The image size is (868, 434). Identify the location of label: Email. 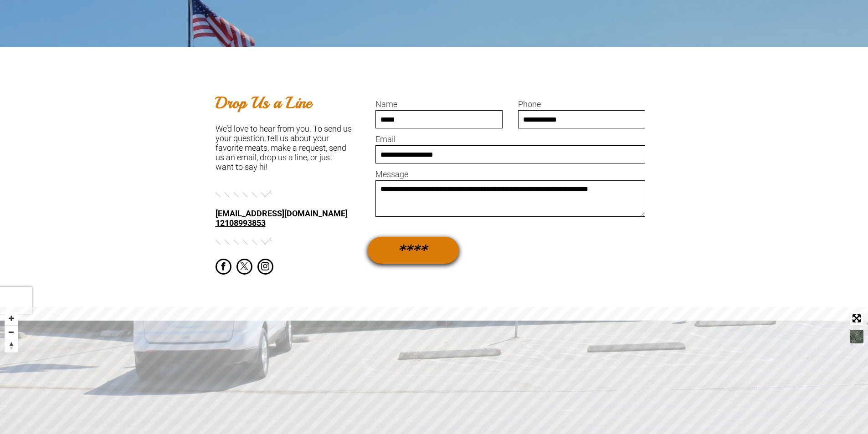
(510, 139).